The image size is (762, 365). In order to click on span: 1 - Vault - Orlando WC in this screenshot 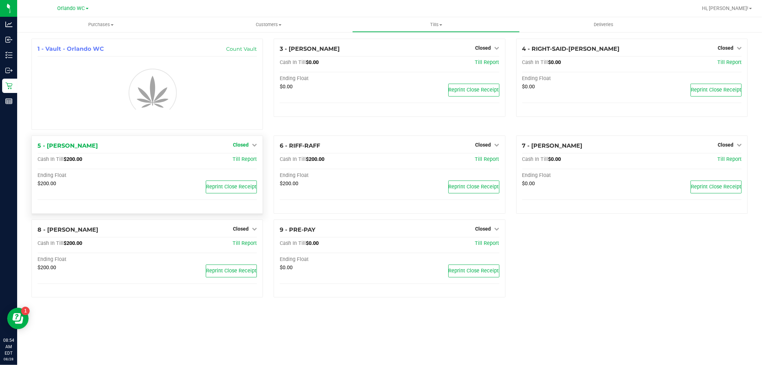, I will do `click(71, 49)`.